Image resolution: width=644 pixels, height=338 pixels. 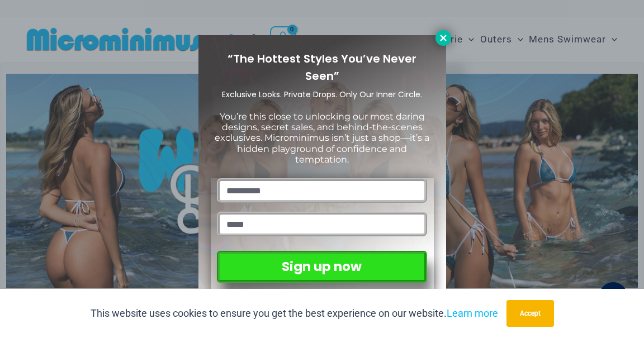 What do you see at coordinates (472, 313) in the screenshot?
I see `a: Learn more` at bounding box center [472, 313].